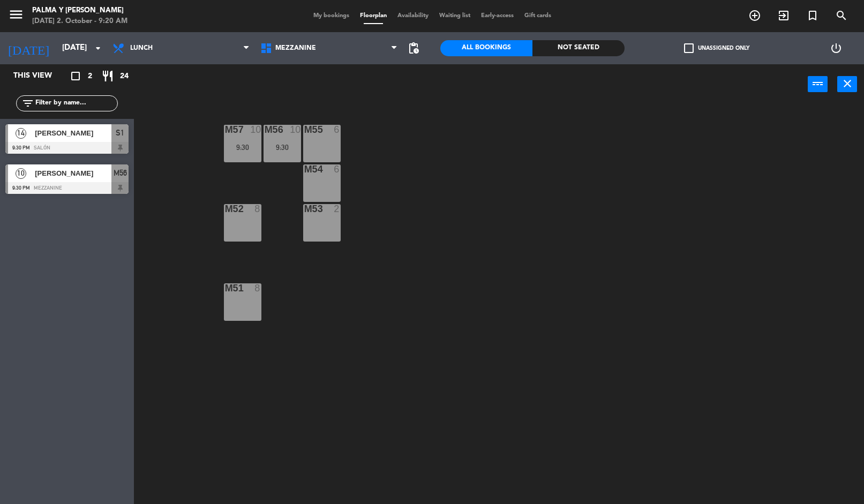 This screenshot has width=864, height=504. Describe the element at coordinates (16, 14) in the screenshot. I see `i: menu` at that location.